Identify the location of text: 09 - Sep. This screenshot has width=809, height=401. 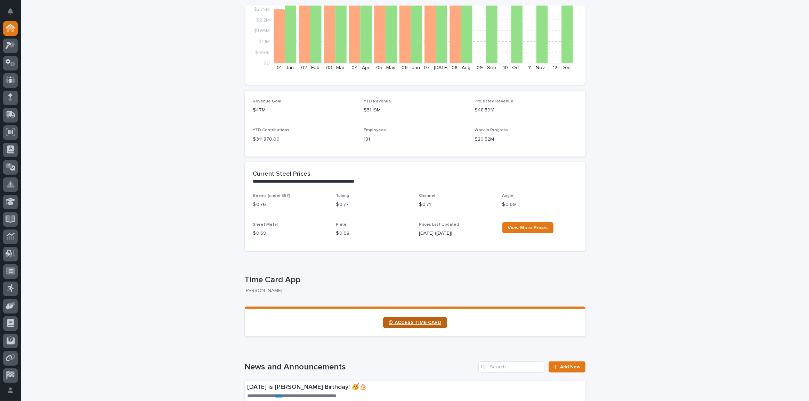
(486, 68).